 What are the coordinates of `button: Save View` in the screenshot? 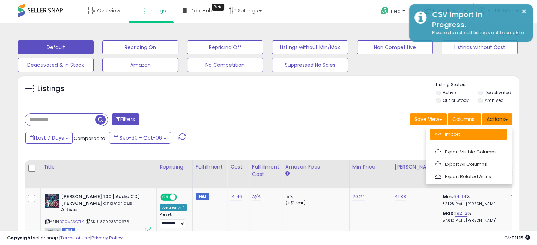 It's located at (428, 119).